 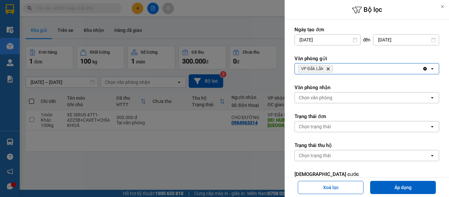 What do you see at coordinates (312, 69) in the screenshot?
I see `span: VP Đắk Lắk` at bounding box center [312, 69].